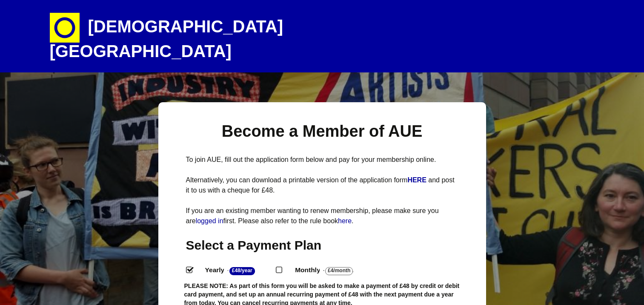  What do you see at coordinates (339, 271) in the screenshot?
I see `strong: £4/Month` at bounding box center [339, 271].